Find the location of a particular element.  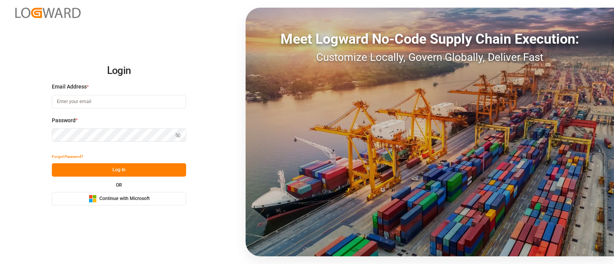

span: Email Address is located at coordinates (69, 87).